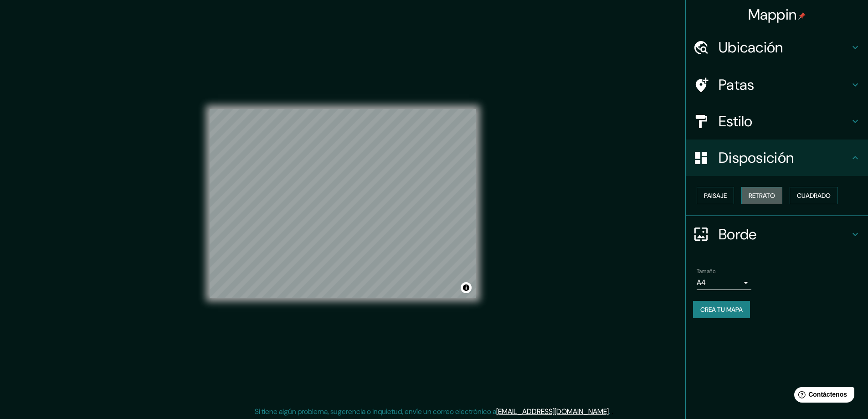  I want to click on font: Retrato, so click(761, 195).